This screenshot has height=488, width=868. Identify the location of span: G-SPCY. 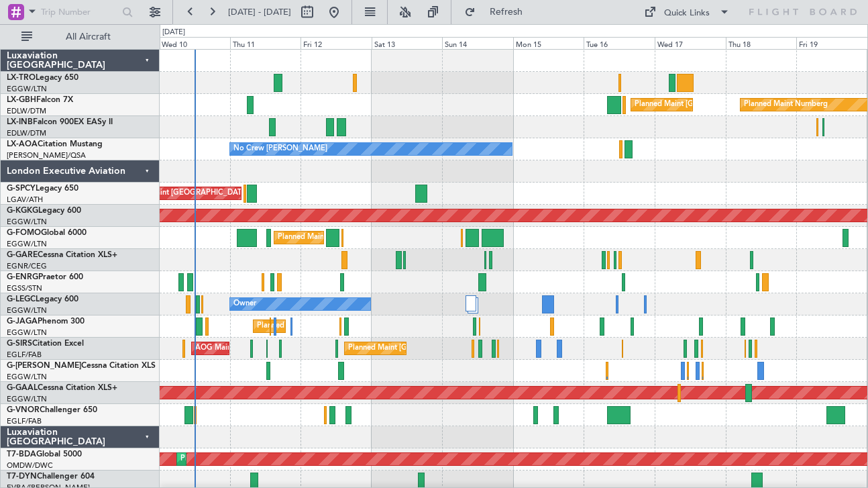
(21, 189).